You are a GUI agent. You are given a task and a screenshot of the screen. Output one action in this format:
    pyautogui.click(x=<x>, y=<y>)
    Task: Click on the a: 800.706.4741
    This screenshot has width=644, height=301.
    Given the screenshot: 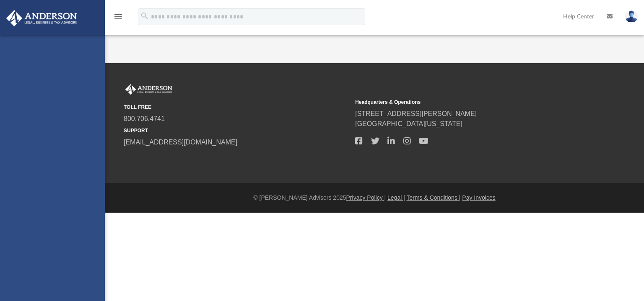 What is the action you would take?
    pyautogui.click(x=144, y=119)
    